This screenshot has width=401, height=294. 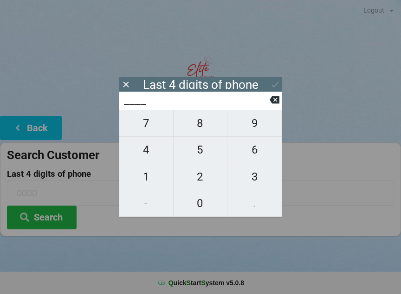 I want to click on span: 9, so click(x=255, y=123).